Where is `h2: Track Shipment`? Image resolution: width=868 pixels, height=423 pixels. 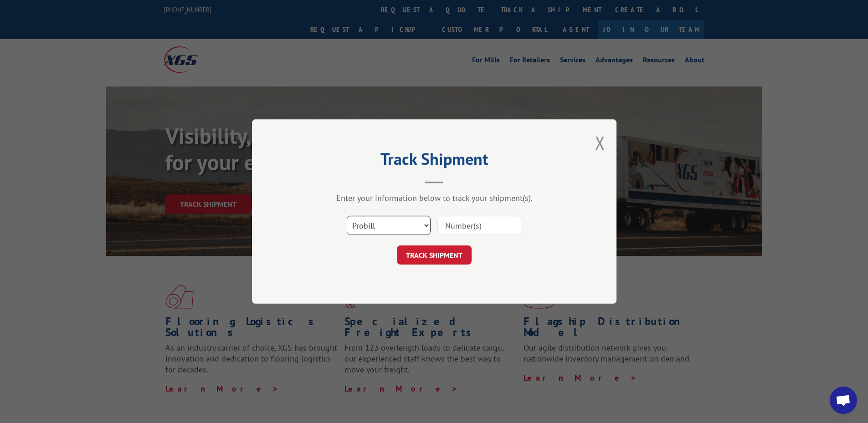 h2: Track Shipment is located at coordinates (434, 161).